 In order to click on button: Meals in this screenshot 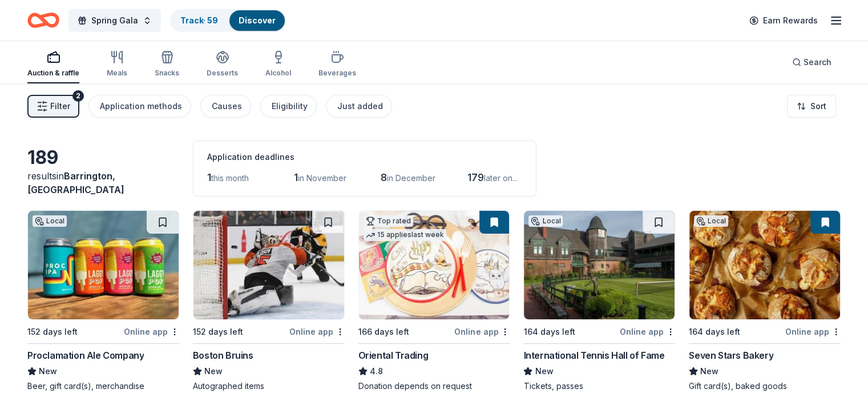, I will do `click(117, 65)`.